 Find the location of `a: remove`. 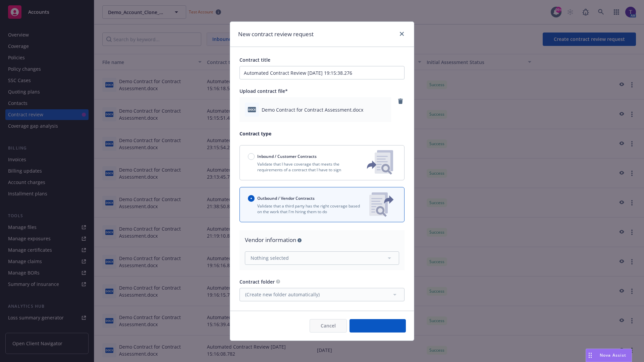

a: remove is located at coordinates (401, 101).